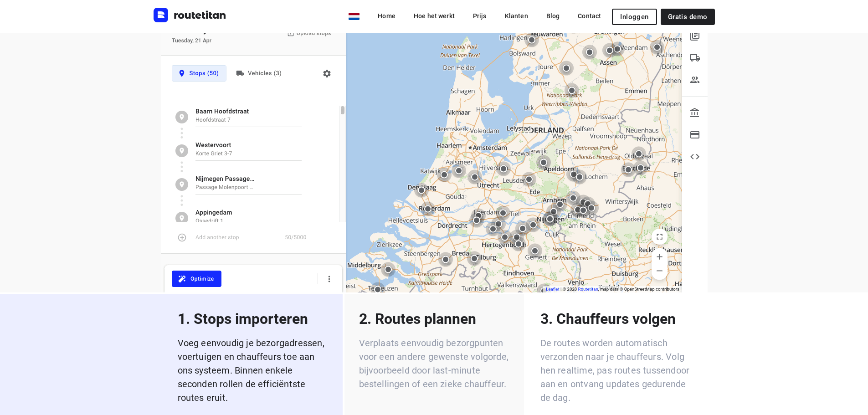  Describe the element at coordinates (386, 16) in the screenshot. I see `a: Home` at that location.